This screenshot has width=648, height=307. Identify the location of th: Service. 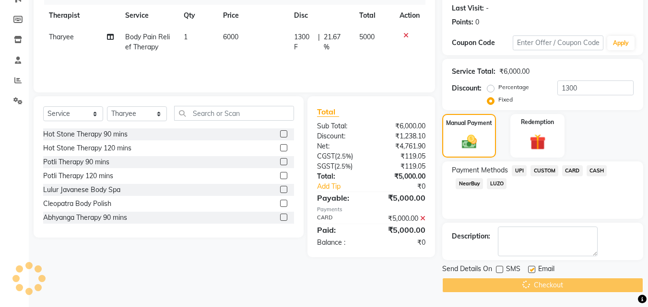
(149, 15).